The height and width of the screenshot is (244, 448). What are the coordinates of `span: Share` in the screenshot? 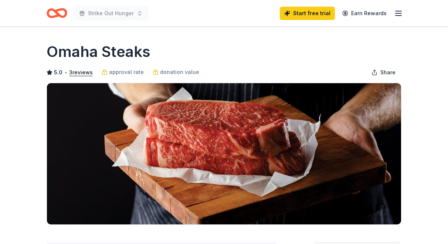 It's located at (388, 72).